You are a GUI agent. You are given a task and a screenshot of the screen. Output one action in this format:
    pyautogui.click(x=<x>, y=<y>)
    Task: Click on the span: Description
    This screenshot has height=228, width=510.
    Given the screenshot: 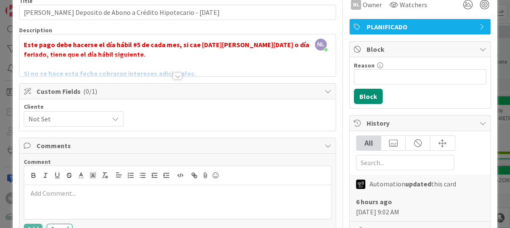 What is the action you would take?
    pyautogui.click(x=36, y=30)
    